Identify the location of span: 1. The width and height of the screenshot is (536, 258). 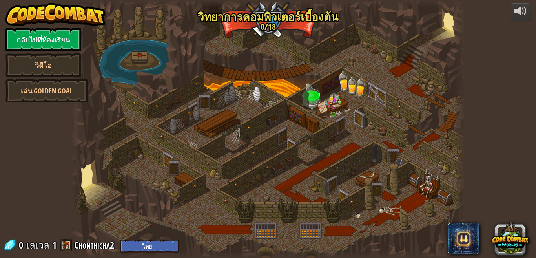
(54, 245).